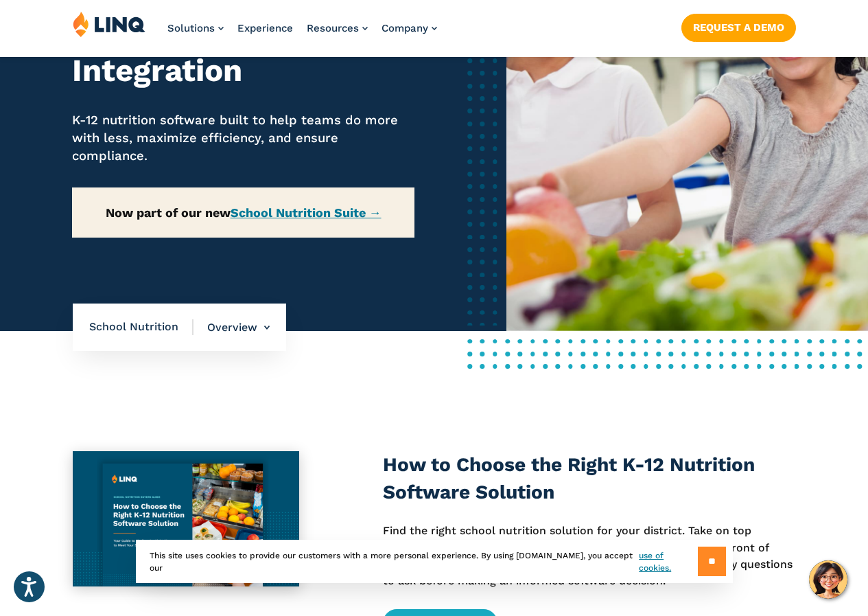  Describe the element at coordinates (337, 28) in the screenshot. I see `a: Resources` at that location.